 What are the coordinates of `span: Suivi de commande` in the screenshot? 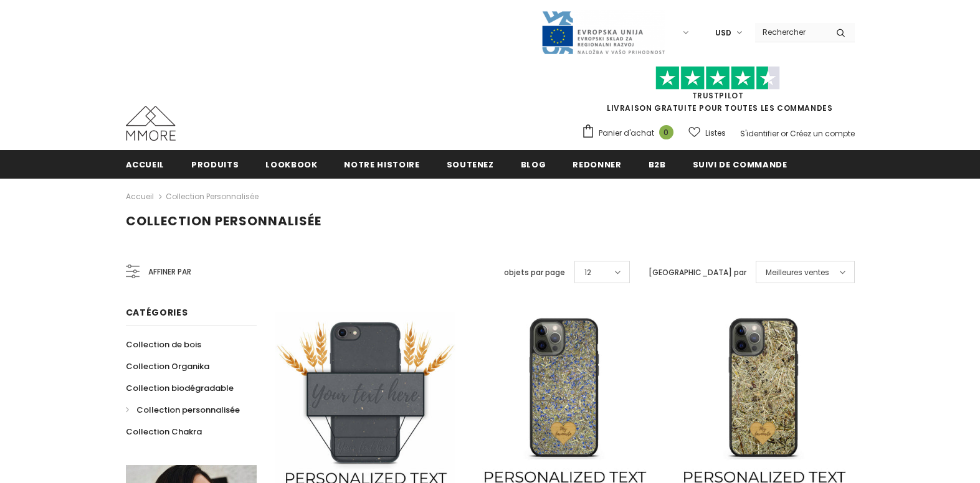 It's located at (740, 164).